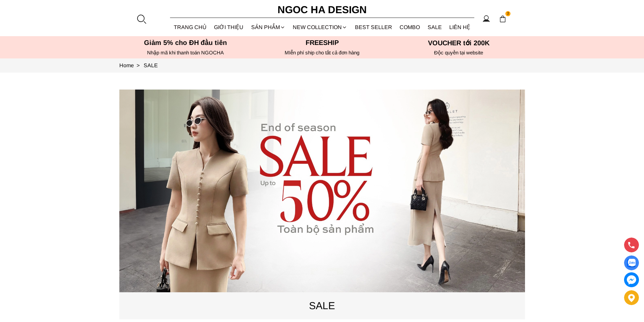  Describe the element at coordinates (322, 52) in the screenshot. I see `h6: MIễn phí ship cho tất cả đơn hàng` at that location.